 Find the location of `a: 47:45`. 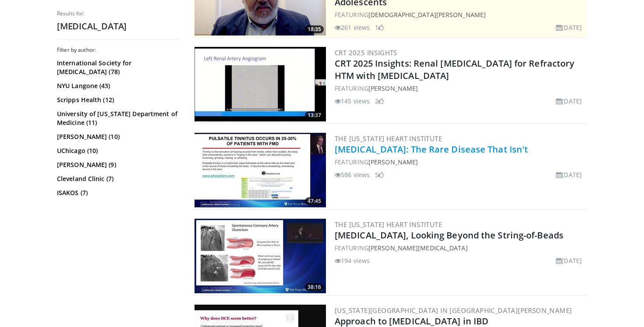

a: 47:45 is located at coordinates (260, 170).